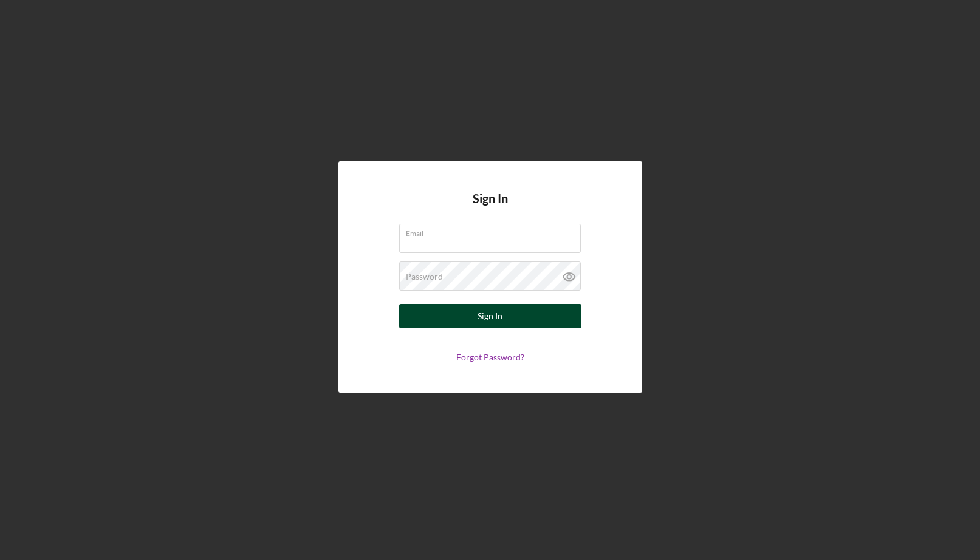  I want to click on h4: Sign In, so click(490, 207).